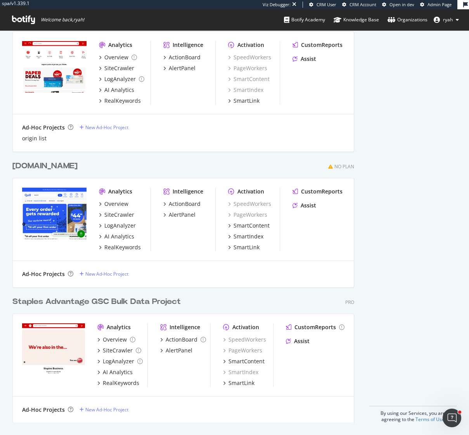  I want to click on div: SiteCrawler, so click(119, 68).